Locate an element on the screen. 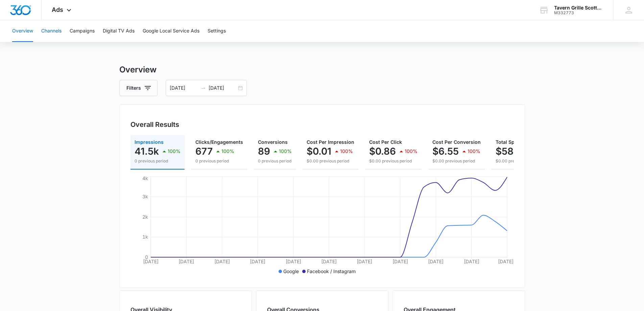  div: account id is located at coordinates (579, 13).